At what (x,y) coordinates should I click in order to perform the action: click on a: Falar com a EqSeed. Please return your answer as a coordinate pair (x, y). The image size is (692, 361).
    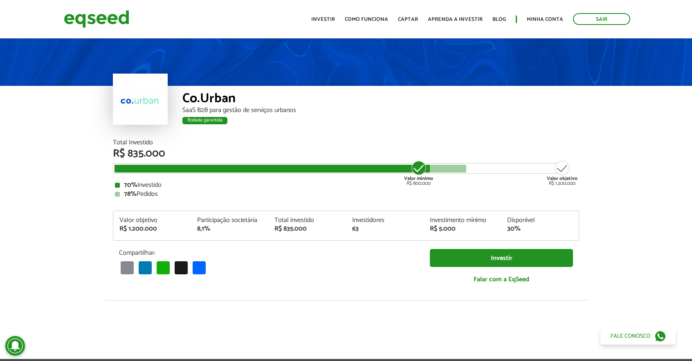
    Looking at the image, I should click on (502, 279).